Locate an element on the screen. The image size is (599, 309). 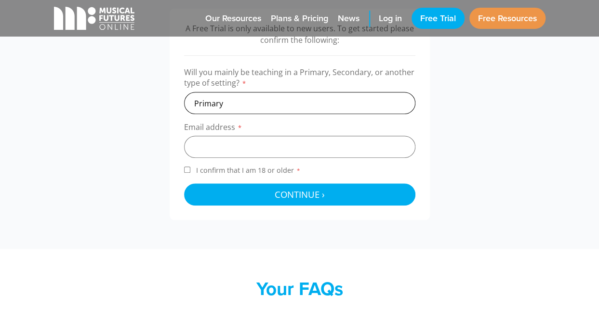
input: I confirm that I am 18 or older* is located at coordinates (187, 170).